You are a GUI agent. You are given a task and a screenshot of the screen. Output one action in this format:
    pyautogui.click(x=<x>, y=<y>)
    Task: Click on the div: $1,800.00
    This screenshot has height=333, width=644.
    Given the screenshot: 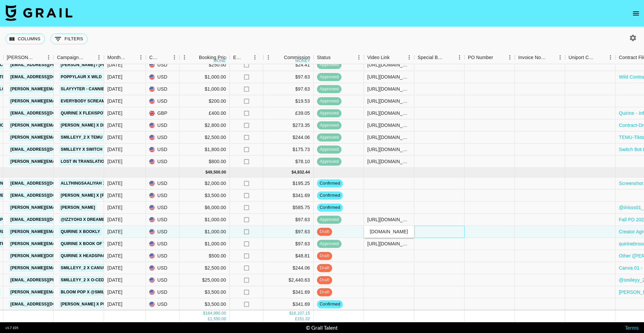 What is the action you would take?
    pyautogui.click(x=204, y=150)
    